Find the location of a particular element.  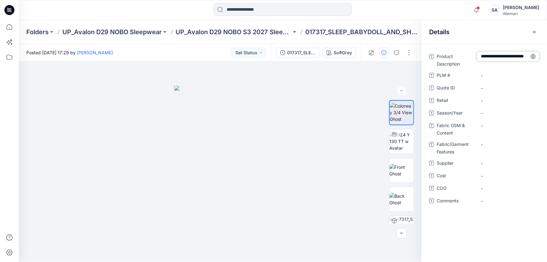

img: 2024 Y 130 TT w Avatar is located at coordinates (401, 141).